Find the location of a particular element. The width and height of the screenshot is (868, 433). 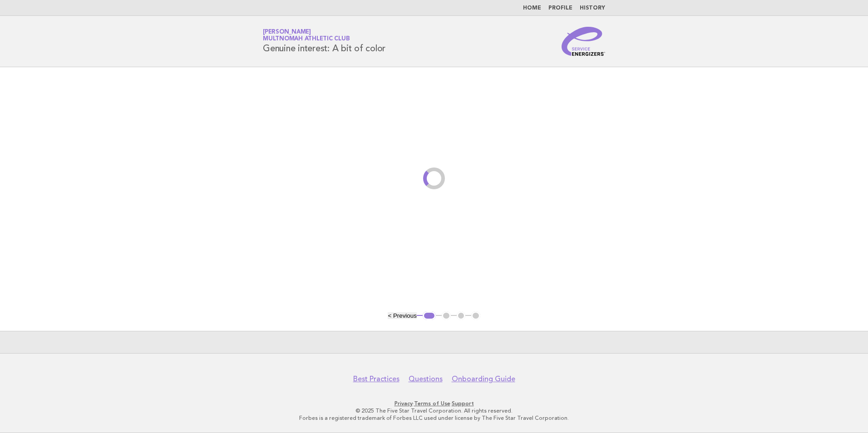

a: Questions is located at coordinates (425, 379).